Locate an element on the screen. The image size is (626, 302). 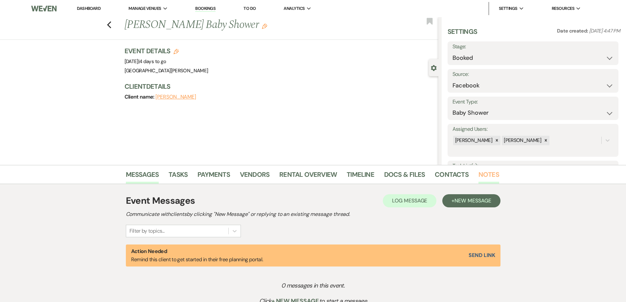
button: Log Message is located at coordinates (409, 201).